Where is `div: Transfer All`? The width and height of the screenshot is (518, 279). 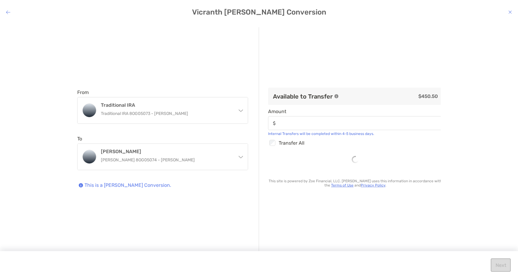 div: Transfer All is located at coordinates (355, 143).